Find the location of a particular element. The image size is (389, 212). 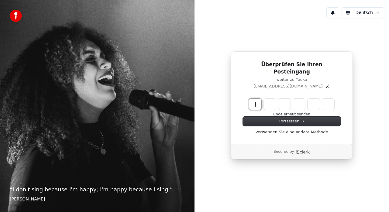

span: Fortsetzen is located at coordinates (292, 121).